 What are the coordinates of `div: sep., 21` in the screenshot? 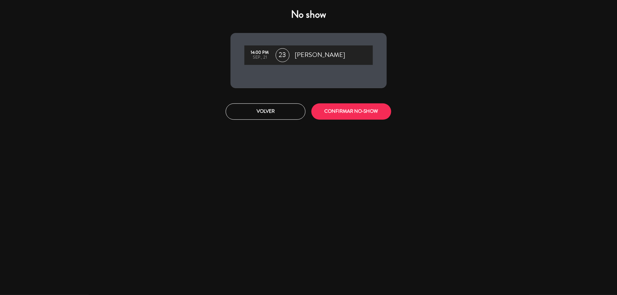 It's located at (260, 58).